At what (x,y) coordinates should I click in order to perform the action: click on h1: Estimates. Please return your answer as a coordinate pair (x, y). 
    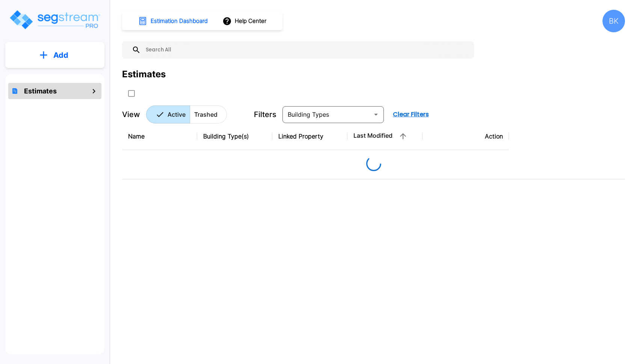
    Looking at the image, I should click on (40, 91).